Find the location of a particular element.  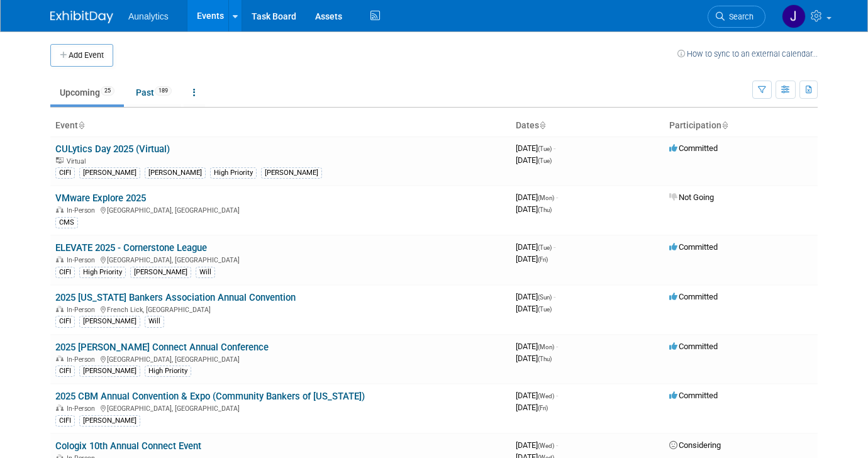

a: Sort by Participation Type is located at coordinates (724, 125).